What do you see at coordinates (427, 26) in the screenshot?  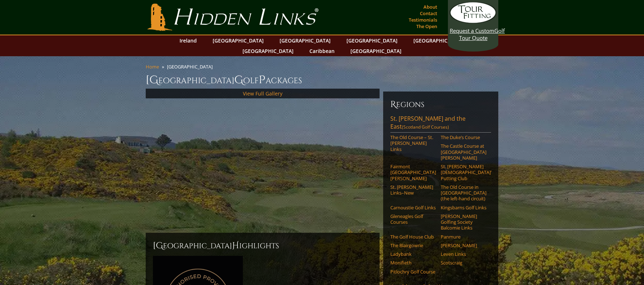 I see `a: The Open` at bounding box center [427, 26].